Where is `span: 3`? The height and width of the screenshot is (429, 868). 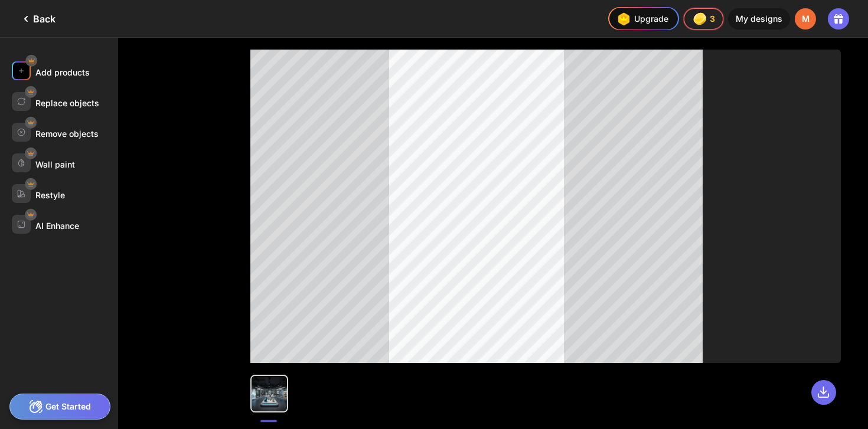 span: 3 is located at coordinates (713, 19).